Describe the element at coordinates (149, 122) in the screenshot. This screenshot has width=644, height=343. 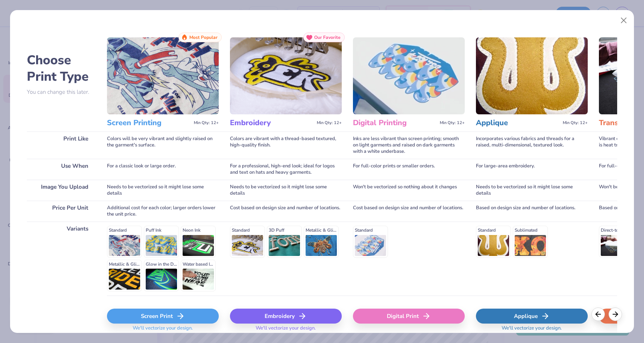
I see `h3: Screen Printing` at that location.